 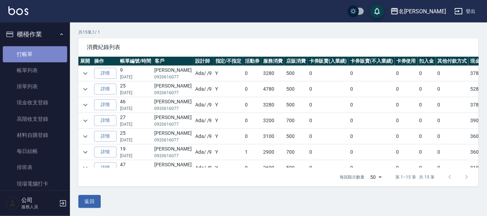 What do you see at coordinates (453, 61) in the screenshot?
I see `th: 其他付款方式` at bounding box center [453, 61].